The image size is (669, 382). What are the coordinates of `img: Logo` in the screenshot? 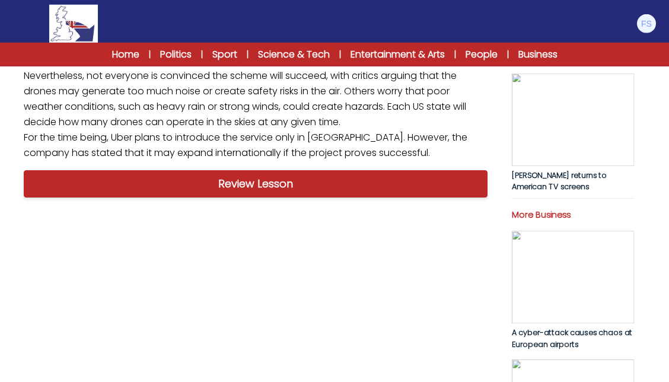 It's located at (74, 24).